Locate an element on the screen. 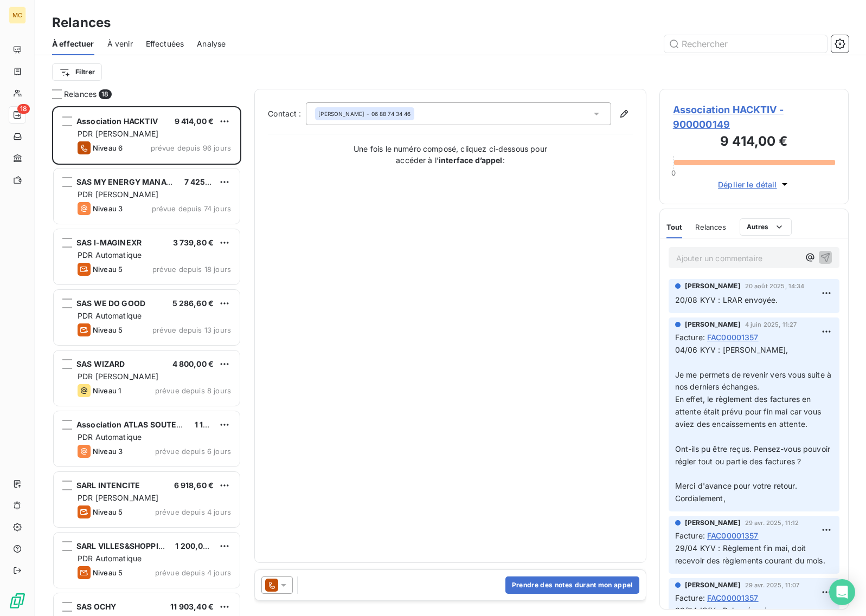 The image size is (866, 616). button: Prendre des notes durant mon appel is located at coordinates (572, 585).